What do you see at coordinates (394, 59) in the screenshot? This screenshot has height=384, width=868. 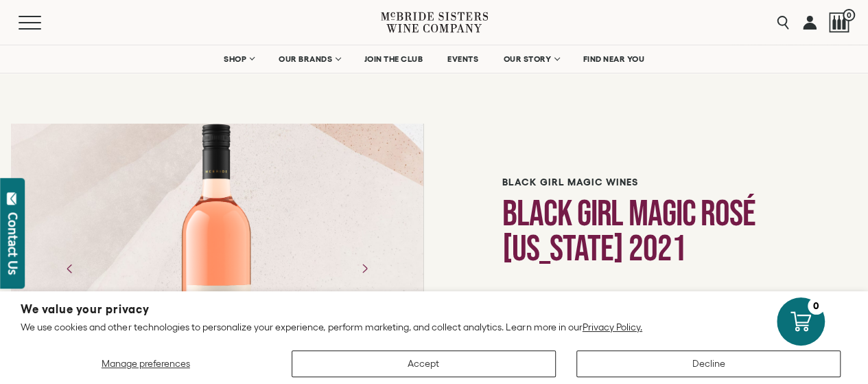 I see `a: JOIN THE CLUB` at bounding box center [394, 59].